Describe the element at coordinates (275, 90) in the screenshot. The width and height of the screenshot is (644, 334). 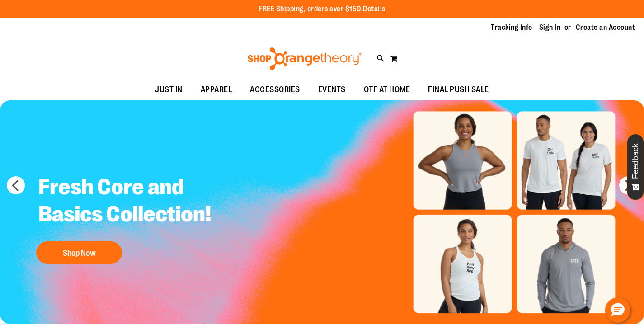
I see `a: ACCESSORIES` at that location.